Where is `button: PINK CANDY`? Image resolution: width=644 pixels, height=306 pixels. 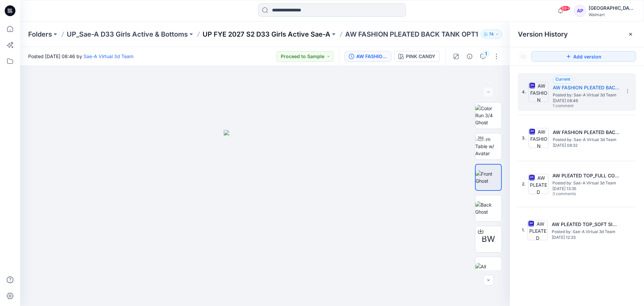
button: PINK CANDY is located at coordinates (417, 57).